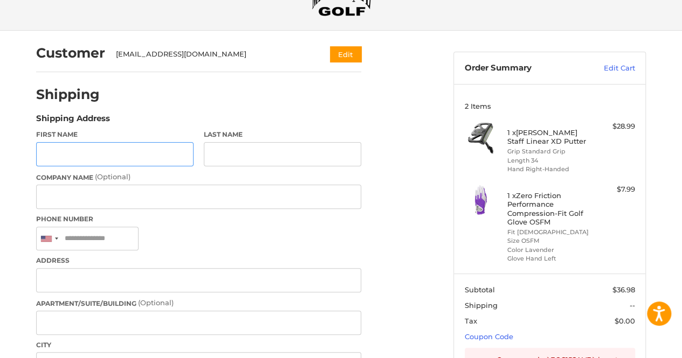 This screenshot has height=358, width=682. Describe the element at coordinates (198, 261) in the screenshot. I see `label: Address` at that location.